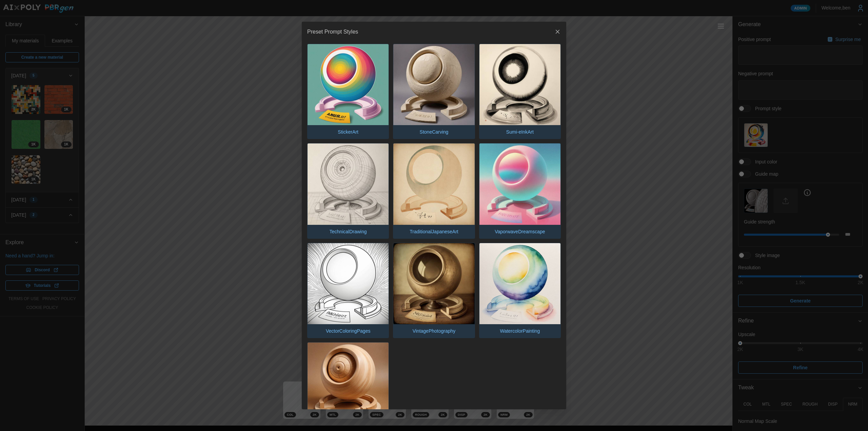  Describe the element at coordinates (348, 284) in the screenshot. I see `img: VectorColoringPages.jpg` at that location.